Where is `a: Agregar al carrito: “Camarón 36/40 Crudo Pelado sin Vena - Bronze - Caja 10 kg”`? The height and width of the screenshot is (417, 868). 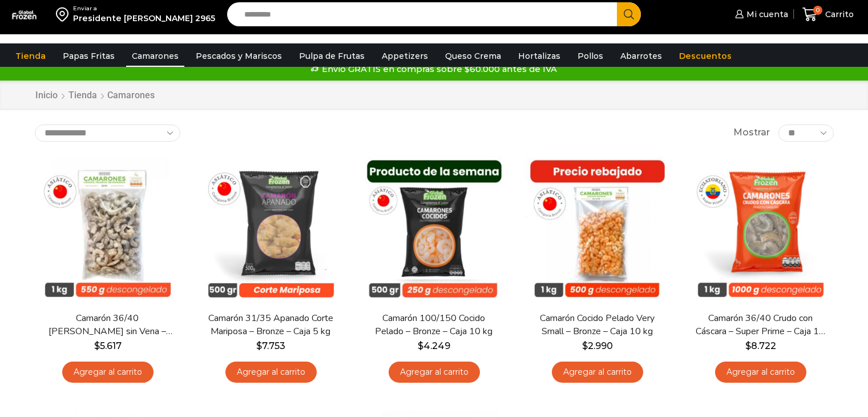 a: Agregar al carrito: “Camarón 36/40 Crudo Pelado sin Vena - Bronze - Caja 10 kg” is located at coordinates (108, 372).